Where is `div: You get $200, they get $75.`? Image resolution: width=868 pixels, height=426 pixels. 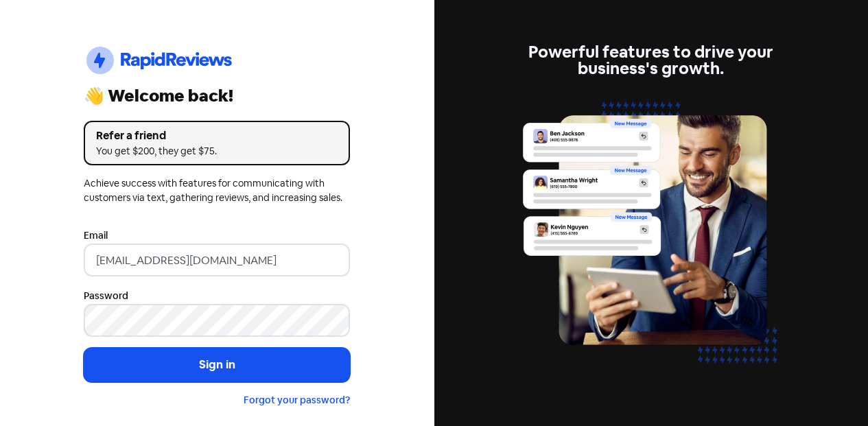
div: You get $200, they get $75. is located at coordinates (217, 151).